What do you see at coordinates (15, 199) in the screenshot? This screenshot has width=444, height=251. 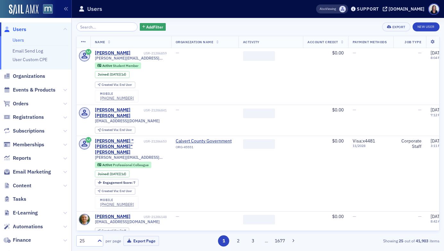 I see `a: Tasks` at bounding box center [15, 199].